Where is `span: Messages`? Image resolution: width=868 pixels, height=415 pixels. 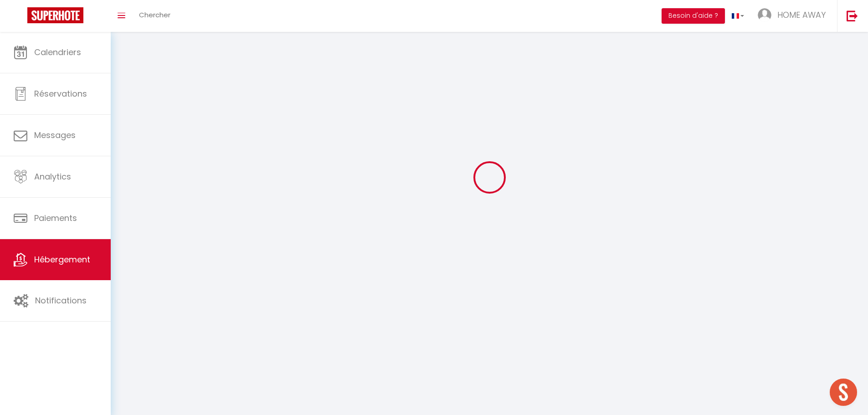
span: Messages is located at coordinates (55, 135).